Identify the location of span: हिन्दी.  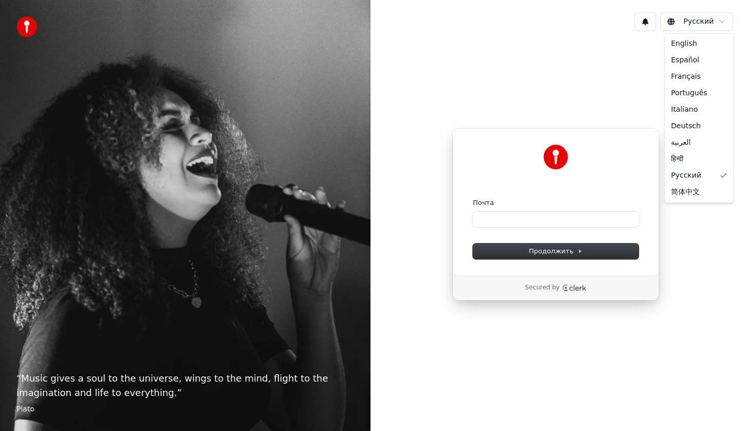
(677, 159).